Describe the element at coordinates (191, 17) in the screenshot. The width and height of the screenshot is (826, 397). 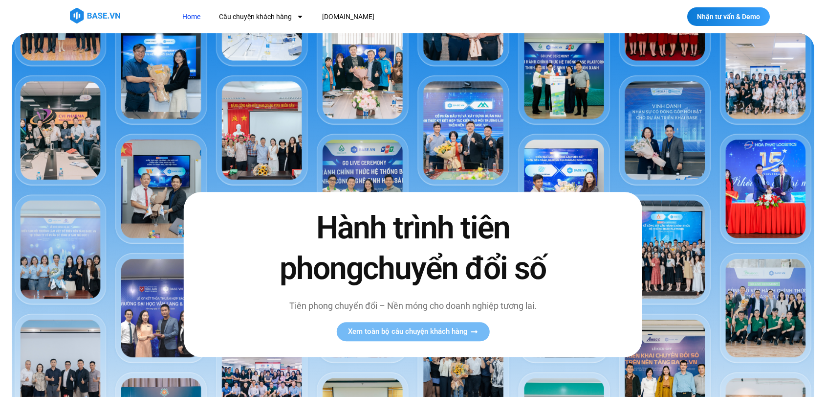
I see `a: Home` at that location.